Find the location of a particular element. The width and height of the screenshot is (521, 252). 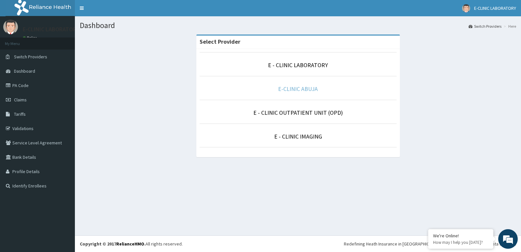

p: How may I help you today? is located at coordinates (461, 242).